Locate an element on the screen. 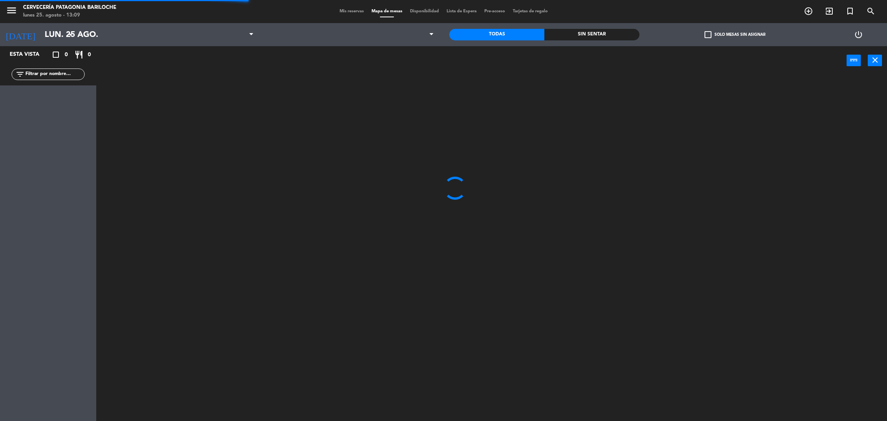 The image size is (887, 421). i: add_circle_outline is located at coordinates (809, 11).